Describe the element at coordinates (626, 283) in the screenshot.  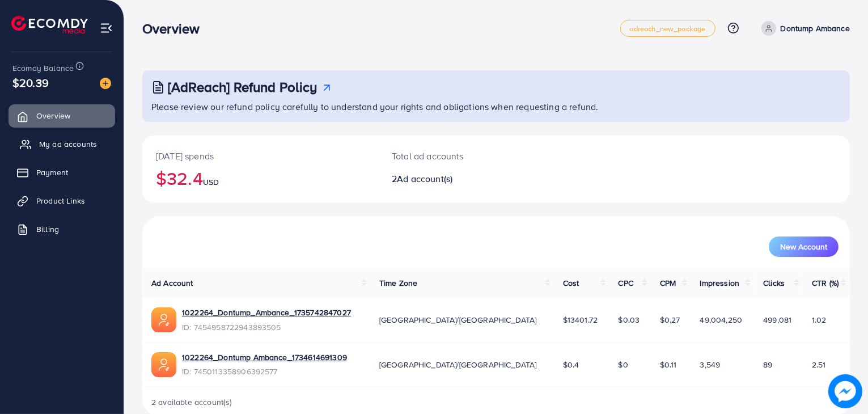
I see `span: CPC` at that location.